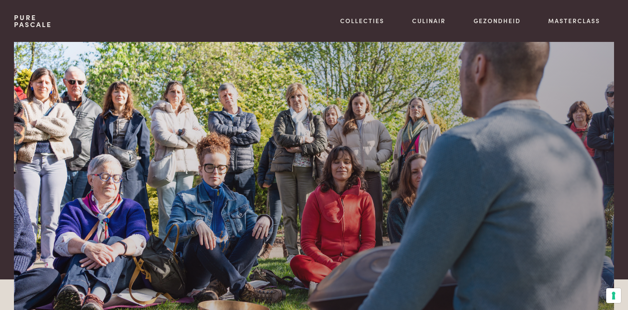 The height and width of the screenshot is (310, 628). What do you see at coordinates (497, 21) in the screenshot?
I see `a: Gezondheid` at bounding box center [497, 21].